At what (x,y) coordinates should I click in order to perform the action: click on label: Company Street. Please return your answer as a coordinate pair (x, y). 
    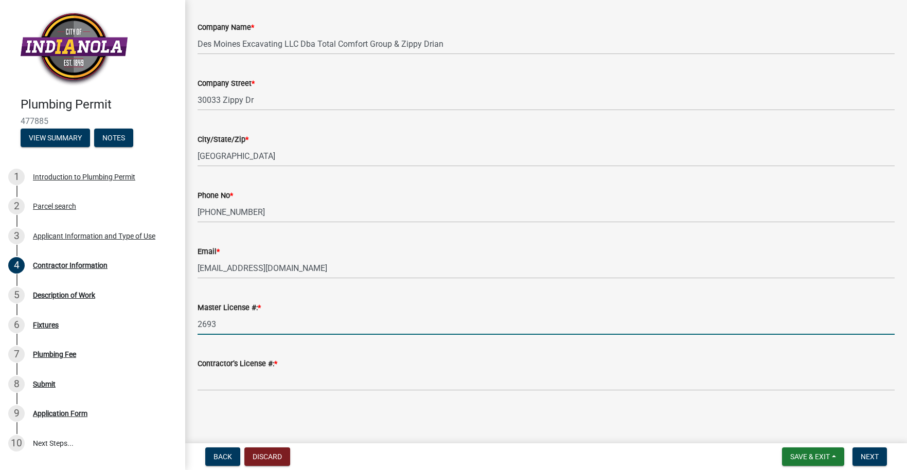
    Looking at the image, I should click on (226, 84).